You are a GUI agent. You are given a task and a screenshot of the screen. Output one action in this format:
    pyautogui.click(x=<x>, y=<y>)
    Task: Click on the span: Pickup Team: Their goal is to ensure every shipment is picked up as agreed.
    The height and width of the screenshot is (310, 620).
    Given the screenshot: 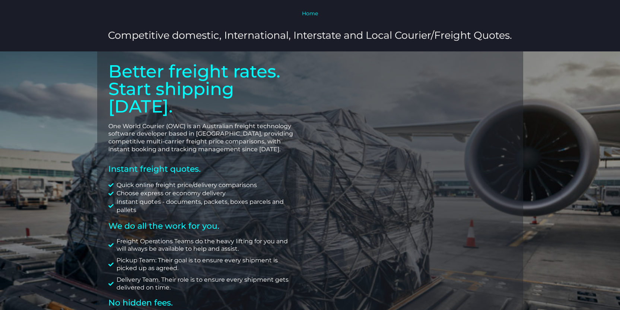 What is the action you would take?
    pyautogui.click(x=207, y=264)
    